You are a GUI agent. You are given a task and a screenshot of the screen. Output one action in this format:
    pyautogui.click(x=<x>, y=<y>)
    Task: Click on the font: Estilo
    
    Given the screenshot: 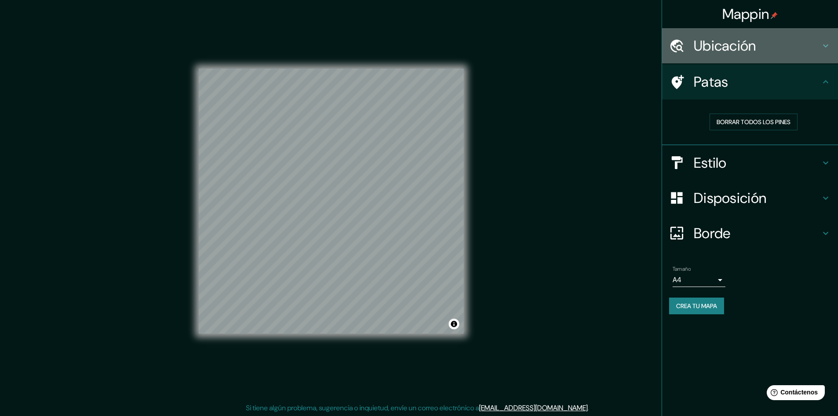 What is the action you would take?
    pyautogui.click(x=710, y=163)
    